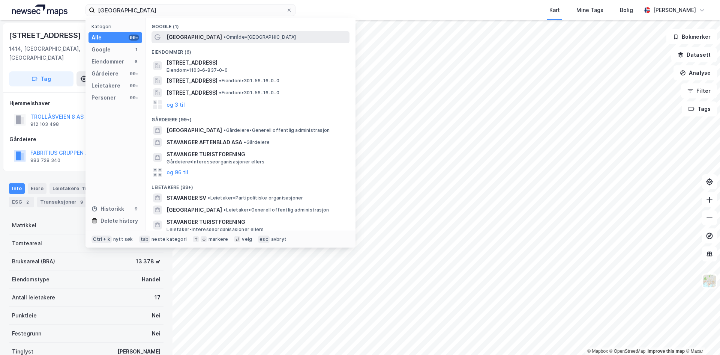 The image size is (720, 355). I want to click on img: logo.a4113a55bc3d86da70a041830d287a7e.svg, so click(40, 10).